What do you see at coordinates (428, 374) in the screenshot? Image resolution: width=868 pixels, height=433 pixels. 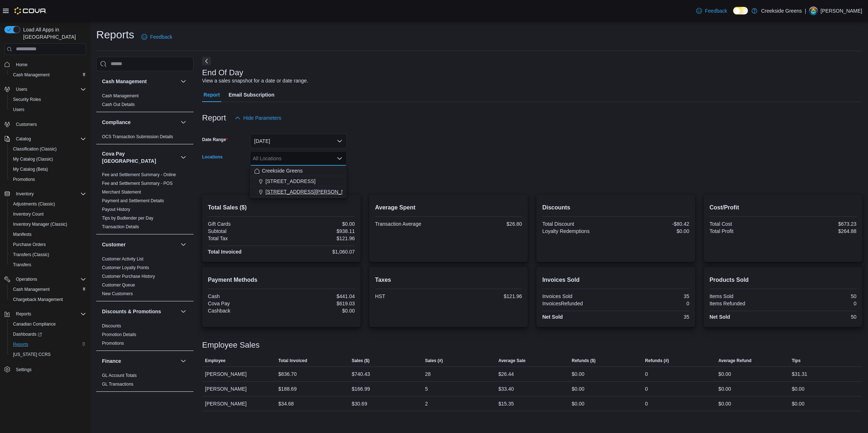 I see `div: 28` at bounding box center [428, 374].